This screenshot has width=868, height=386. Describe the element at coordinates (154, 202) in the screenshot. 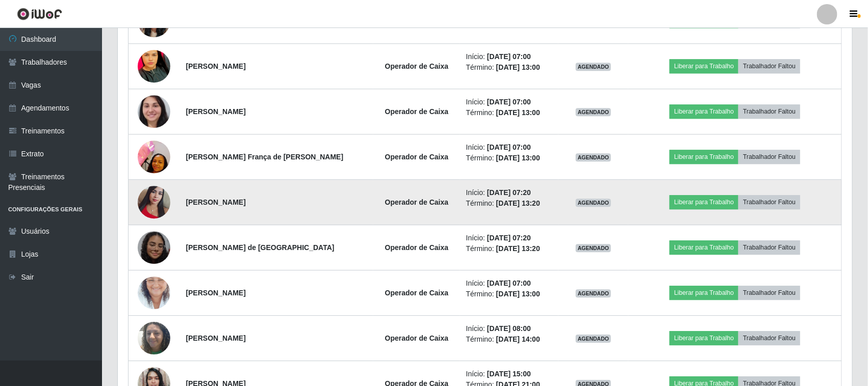

I see `img: 1704217096055.jpeg` at that location.